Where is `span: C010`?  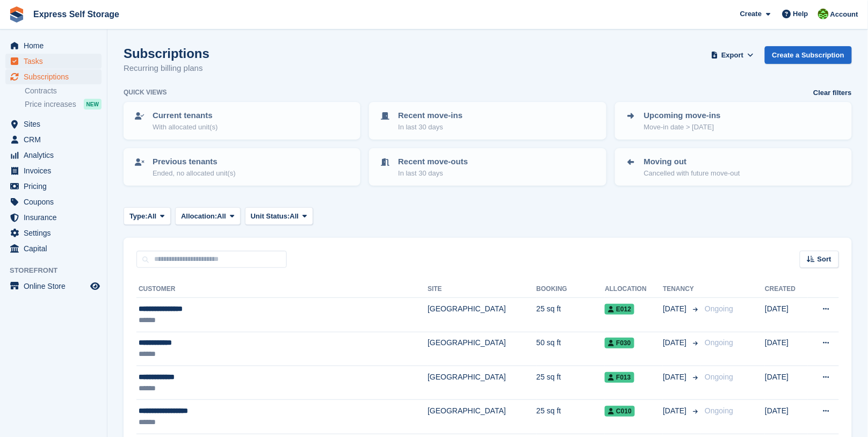 span: C010 is located at coordinates (620, 412).